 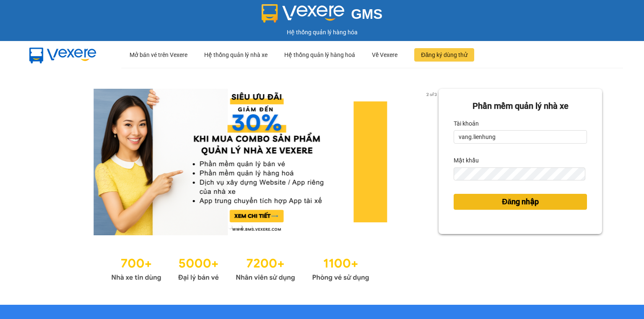 What do you see at coordinates (444, 55) in the screenshot?
I see `button: Đăng ký dùng thử` at bounding box center [444, 55].